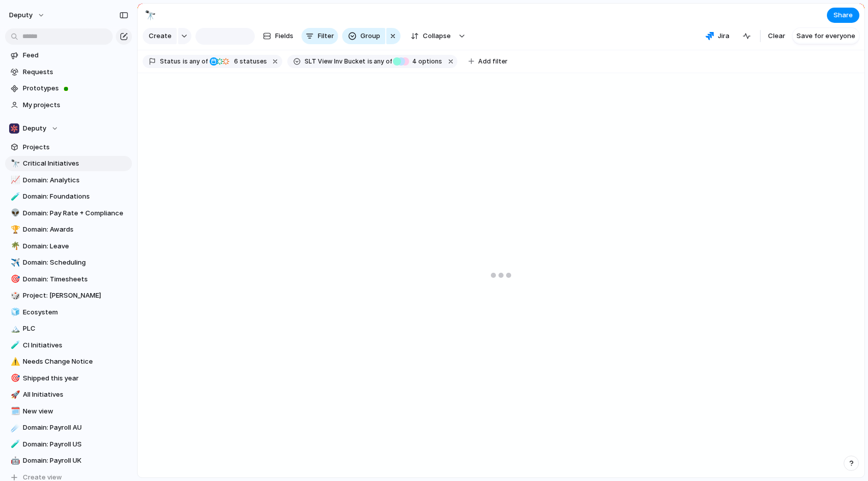 The height and width of the screenshot is (481, 868). What do you see at coordinates (75, 279) in the screenshot?
I see `span: Domain: Timesheets` at bounding box center [75, 279].